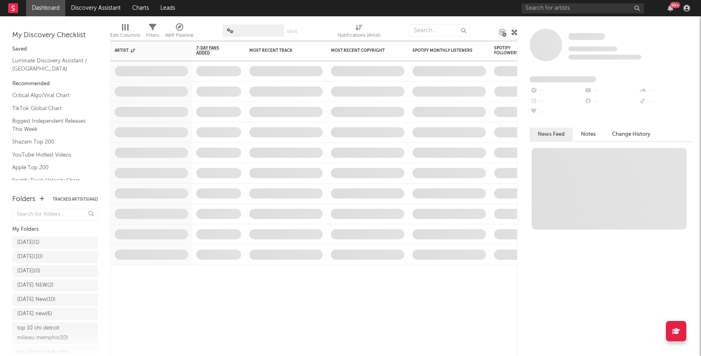  Describe the element at coordinates (670, 8) in the screenshot. I see `button: 99+` at that location.